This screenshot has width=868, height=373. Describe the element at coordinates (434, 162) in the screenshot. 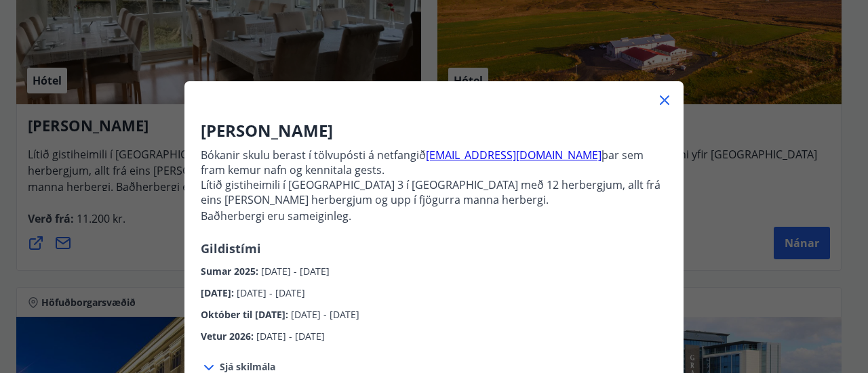

I see `p: Bókanir skulu berast í tölvupósti á netfangið þar sem fram kemur nafn og kennitala gests.` at that location.